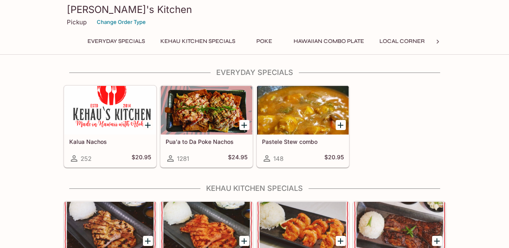 Image resolution: width=509 pixels, height=248 pixels. Describe the element at coordinates (264, 41) in the screenshot. I see `button: Poke` at that location.